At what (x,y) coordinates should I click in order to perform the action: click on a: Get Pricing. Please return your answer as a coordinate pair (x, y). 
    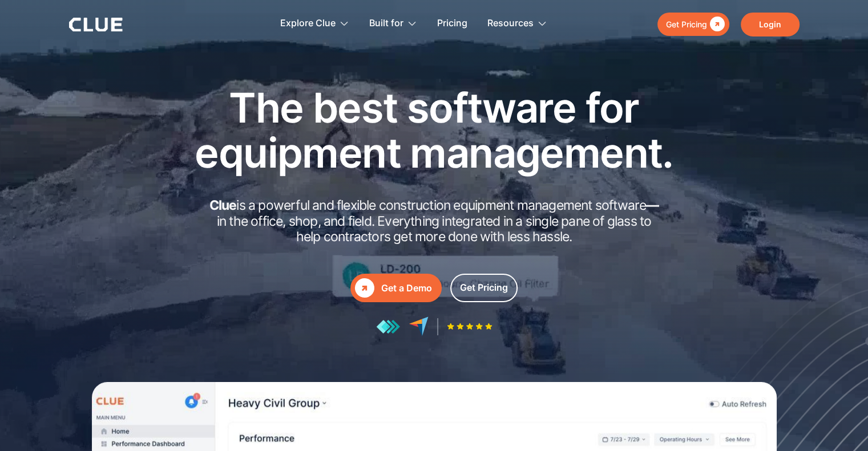
    Looking at the image, I should click on (484, 288).